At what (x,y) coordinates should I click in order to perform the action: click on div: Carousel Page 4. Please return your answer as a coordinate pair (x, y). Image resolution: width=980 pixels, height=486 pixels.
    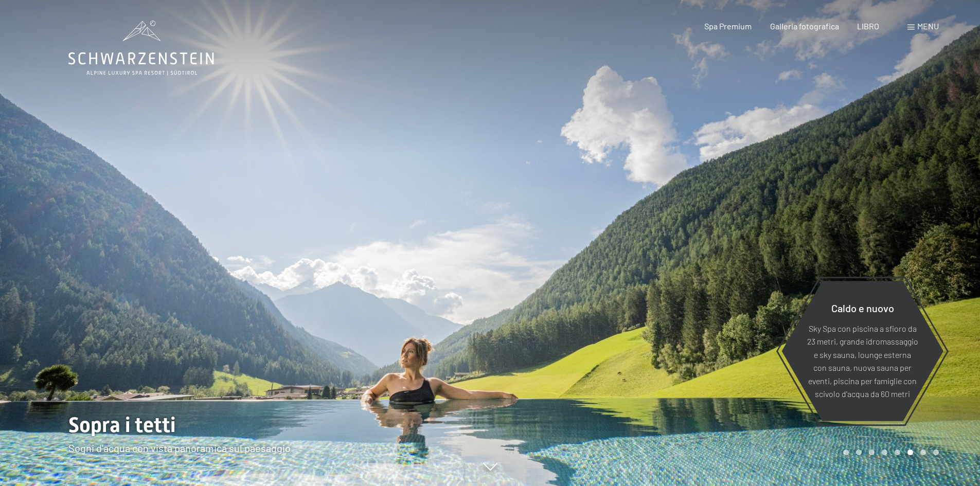
    Looking at the image, I should click on (884, 452).